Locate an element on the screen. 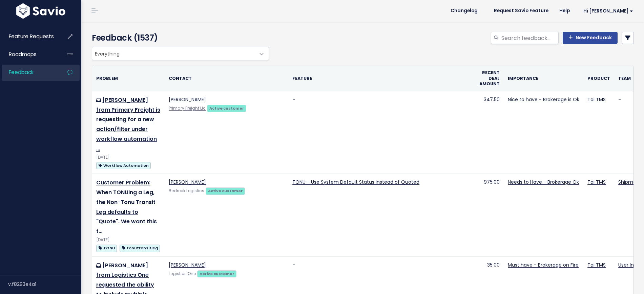  a: Bedrock Logistics is located at coordinates (186, 191).